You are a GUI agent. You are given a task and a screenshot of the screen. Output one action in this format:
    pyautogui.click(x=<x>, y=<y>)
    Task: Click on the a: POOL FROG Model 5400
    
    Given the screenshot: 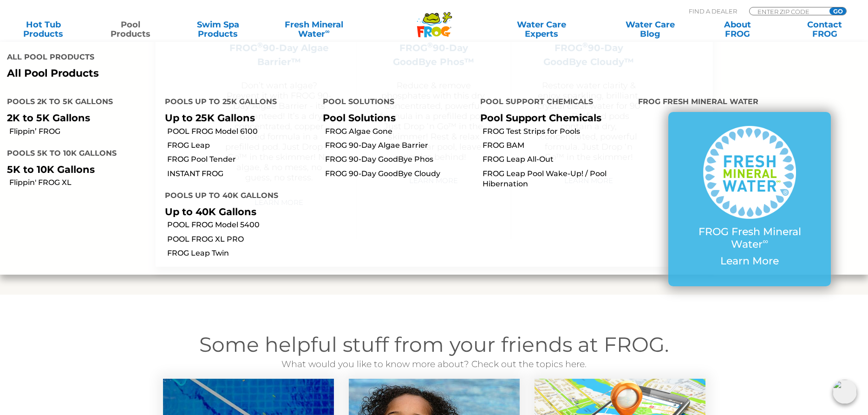 What is the action you would take?
    pyautogui.click(x=242, y=225)
    